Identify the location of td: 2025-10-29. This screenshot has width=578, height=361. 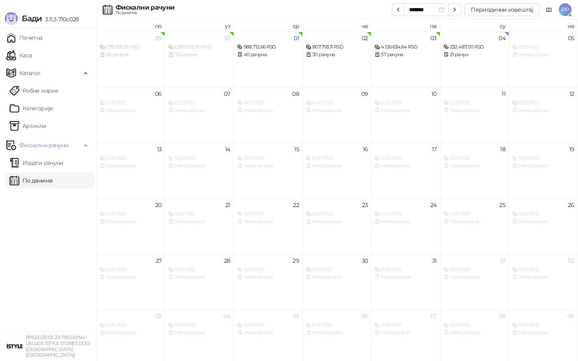
(268, 282).